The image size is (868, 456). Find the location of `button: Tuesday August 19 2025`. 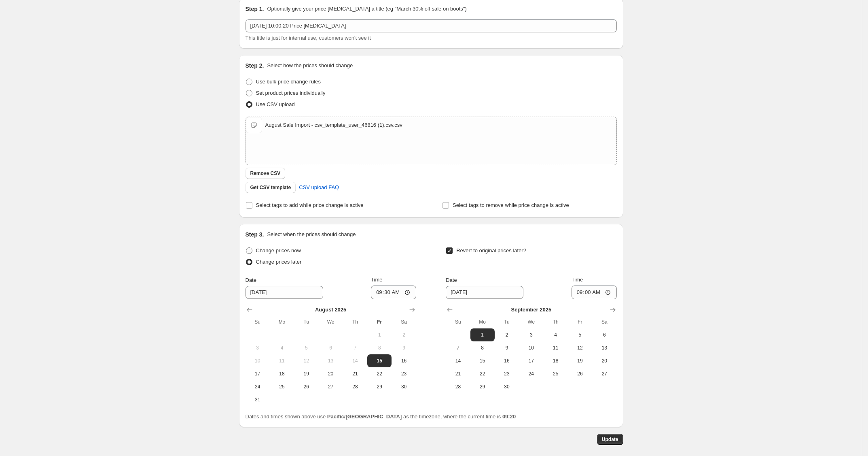

button: Tuesday August 19 2025 is located at coordinates (307, 373).